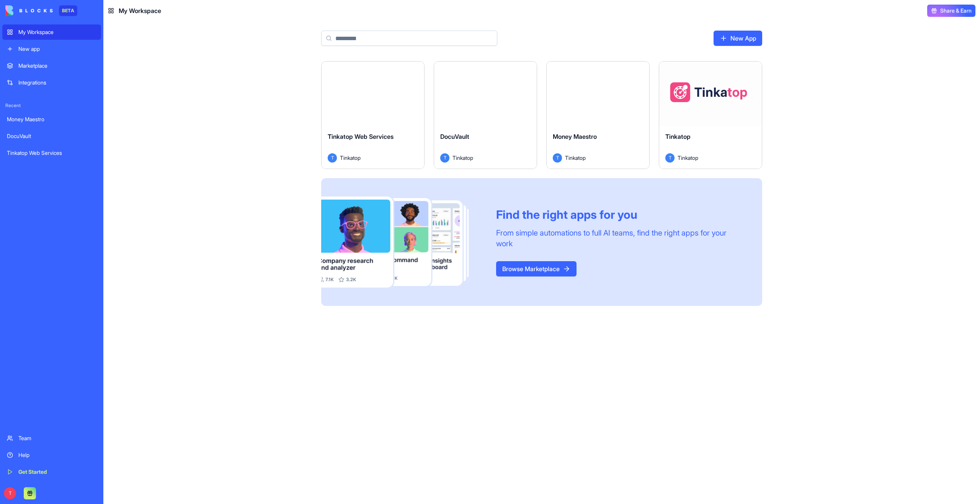 The image size is (980, 504). I want to click on a: Integrations, so click(52, 83).